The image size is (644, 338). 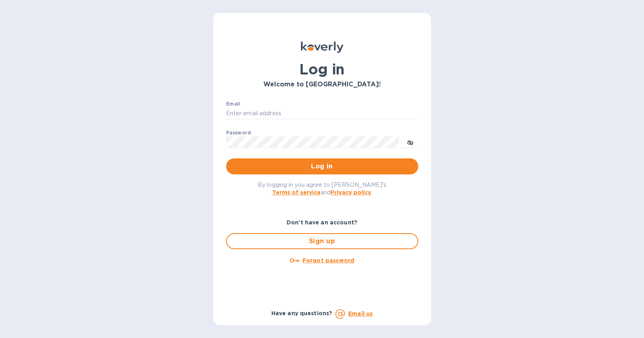 I want to click on b: Don't have an account?, so click(x=322, y=222).